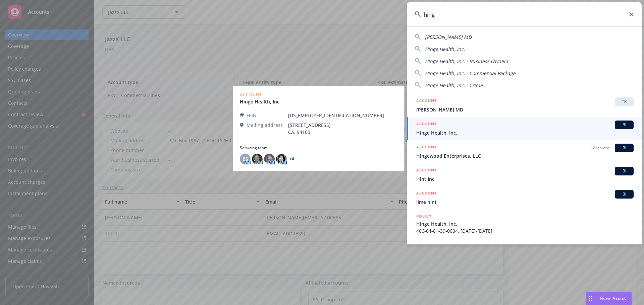 This screenshot has height=305, width=644. What do you see at coordinates (454, 85) in the screenshot?
I see `span: Hinge Health, Inc. - Crime` at bounding box center [454, 85].